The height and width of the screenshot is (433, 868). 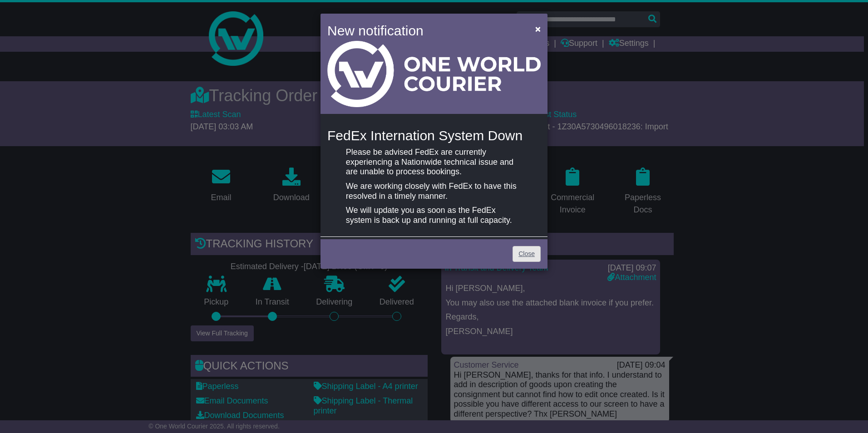 I want to click on h4: New notification, so click(x=425, y=30).